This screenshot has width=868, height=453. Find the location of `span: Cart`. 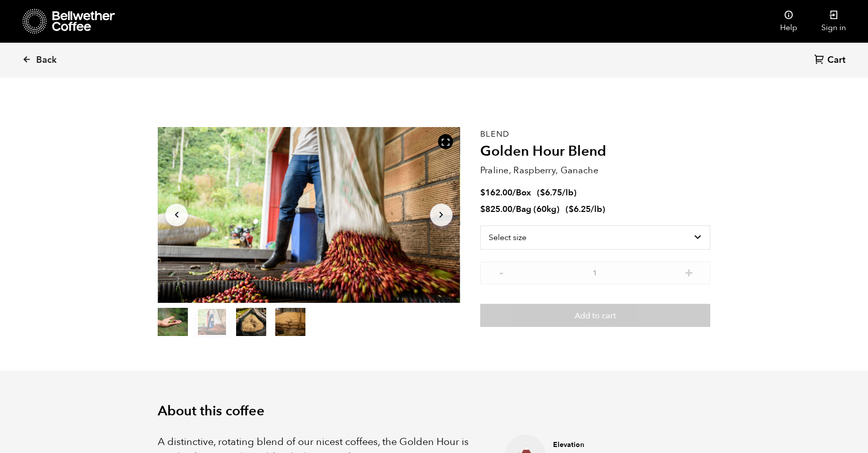

span: Cart is located at coordinates (836, 60).